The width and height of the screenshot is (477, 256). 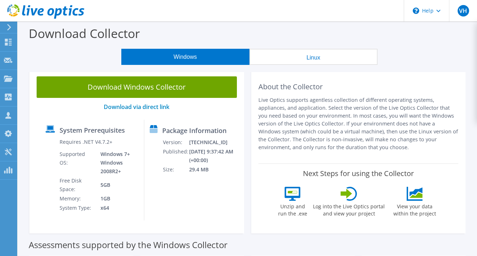 What do you see at coordinates (185, 57) in the screenshot?
I see `button: Windows` at bounding box center [185, 57].